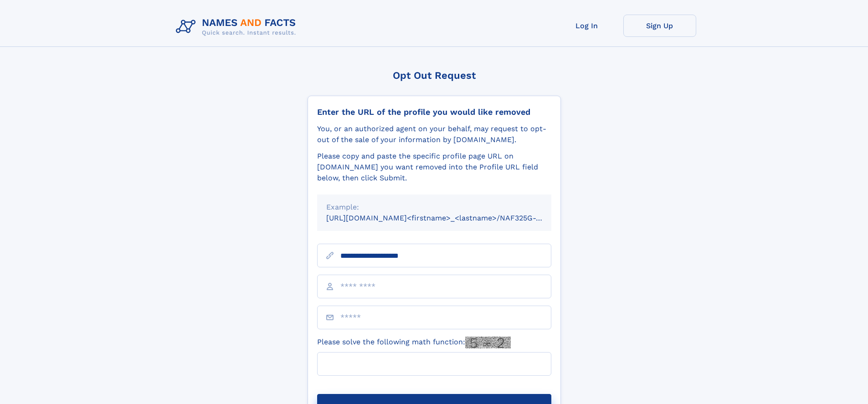  I want to click on img: Logo Names and Facts, so click(238, 27).